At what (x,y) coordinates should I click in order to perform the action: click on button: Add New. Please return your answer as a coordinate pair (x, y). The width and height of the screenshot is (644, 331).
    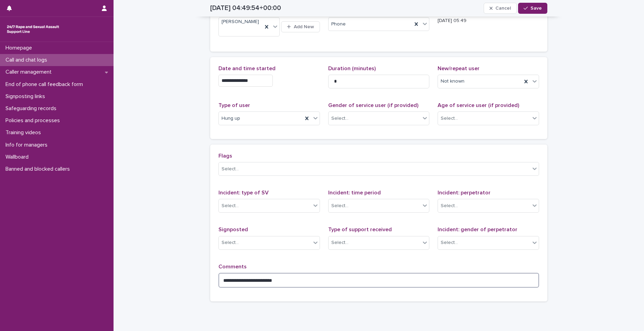
    Looking at the image, I should click on (300, 27).